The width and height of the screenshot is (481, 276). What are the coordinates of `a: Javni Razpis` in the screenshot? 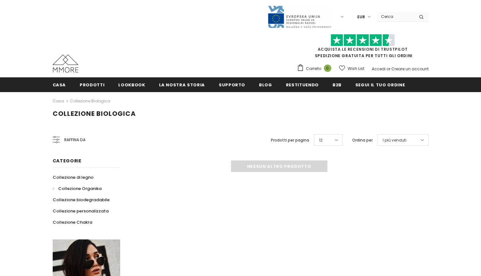 It's located at (299, 16).